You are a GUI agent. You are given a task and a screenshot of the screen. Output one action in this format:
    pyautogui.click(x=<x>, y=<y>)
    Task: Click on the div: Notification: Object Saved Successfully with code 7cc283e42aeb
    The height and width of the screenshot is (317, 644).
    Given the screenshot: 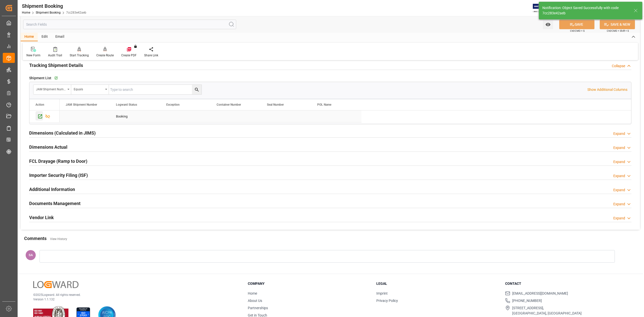 What is the action you would take?
    pyautogui.click(x=586, y=11)
    